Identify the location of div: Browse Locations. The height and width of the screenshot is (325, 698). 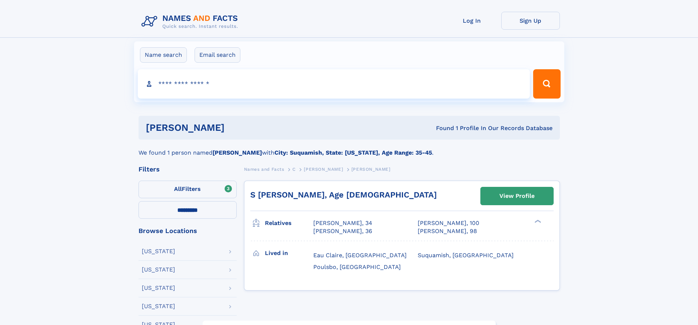
(188, 231).